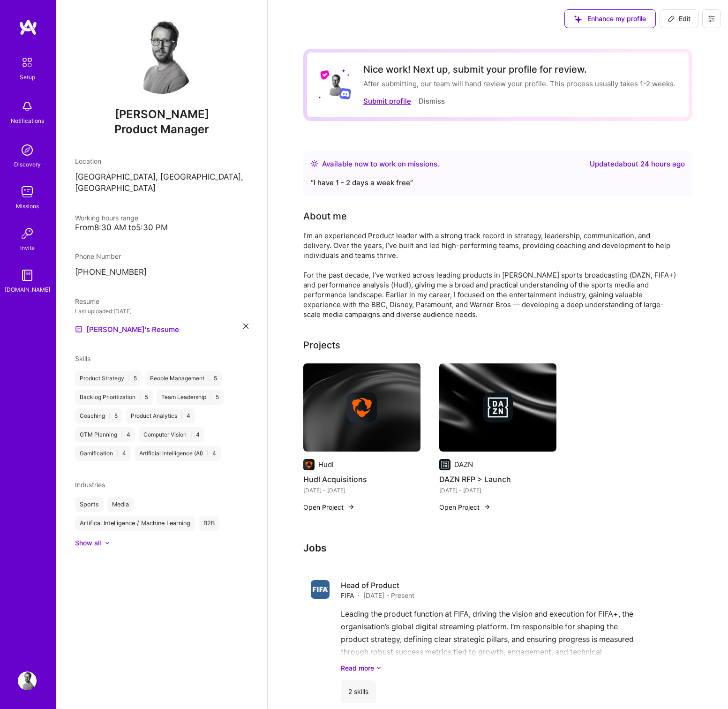 The image size is (728, 709). Describe the element at coordinates (27, 150) in the screenshot. I see `img: discovery` at that location.